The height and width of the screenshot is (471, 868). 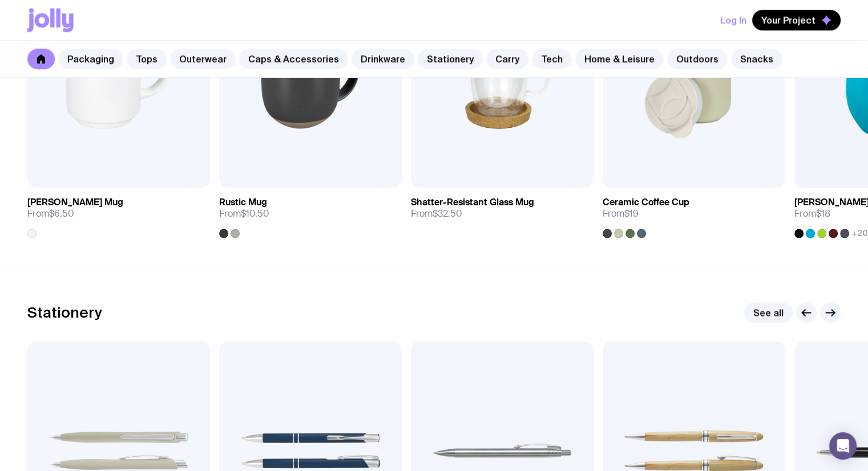 What do you see at coordinates (552, 59) in the screenshot?
I see `a: Tech` at bounding box center [552, 59].